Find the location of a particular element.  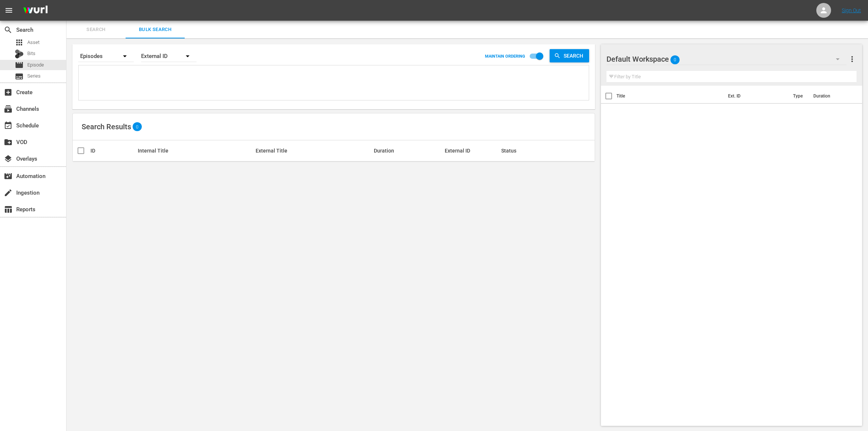

th: Ext. ID is located at coordinates (756, 96).